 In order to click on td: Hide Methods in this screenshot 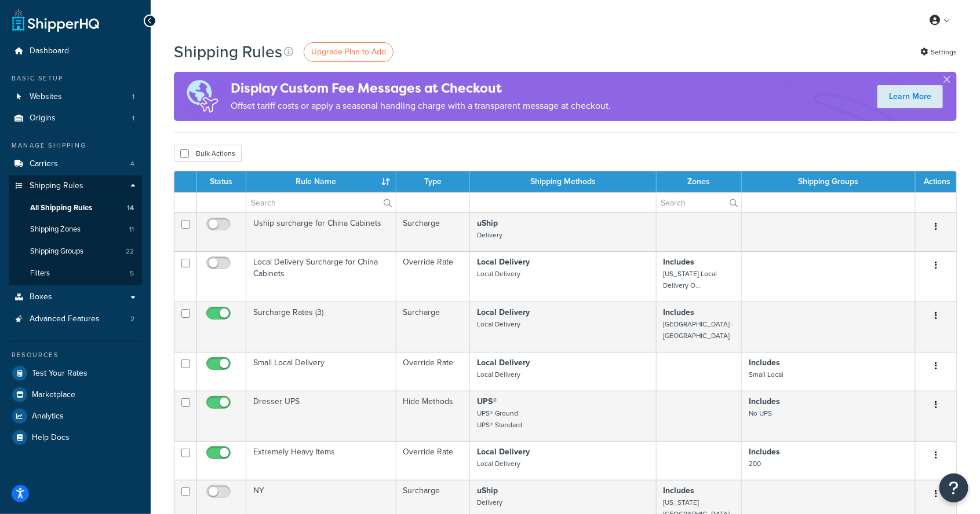, I will do `click(433, 416)`.